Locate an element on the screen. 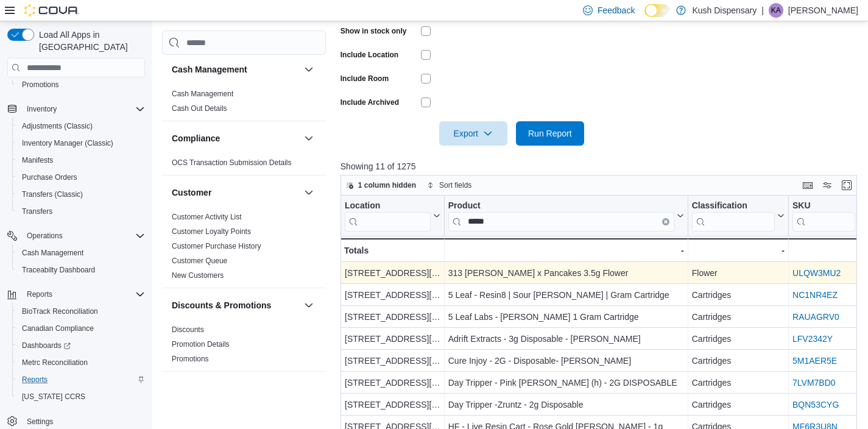 The height and width of the screenshot is (429, 868). button: Run Report is located at coordinates (550, 134).